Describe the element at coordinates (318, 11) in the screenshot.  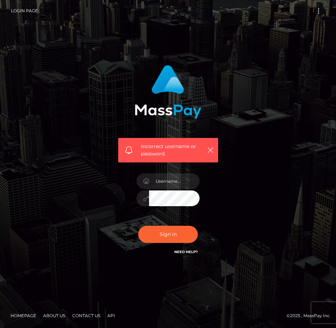
I see `button: Toggle navigation` at that location.